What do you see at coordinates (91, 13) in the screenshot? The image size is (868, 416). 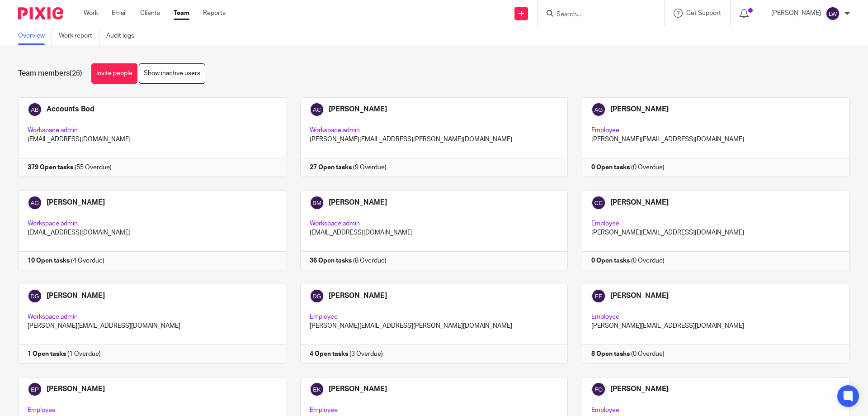 I see `a: Work` at bounding box center [91, 13].